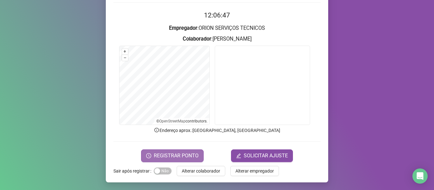 Image resolution: width=434 pixels, height=190 pixels. I want to click on time: 12:06:47, so click(217, 15).